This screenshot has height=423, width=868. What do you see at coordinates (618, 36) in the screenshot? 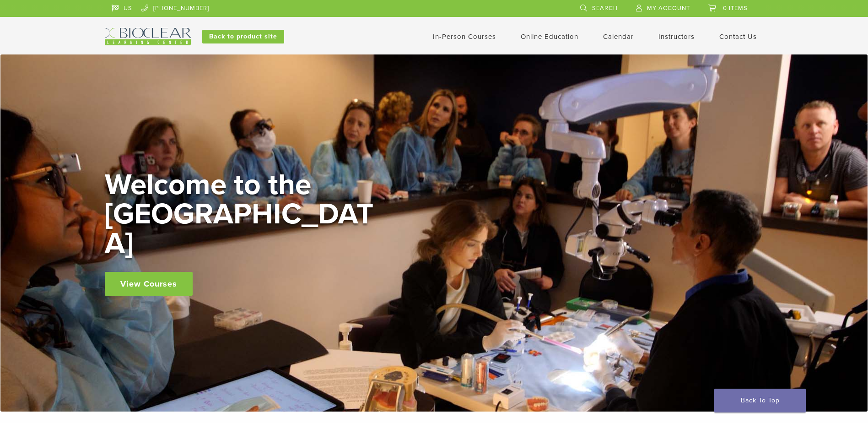
I see `a: Calendar` at bounding box center [618, 36].